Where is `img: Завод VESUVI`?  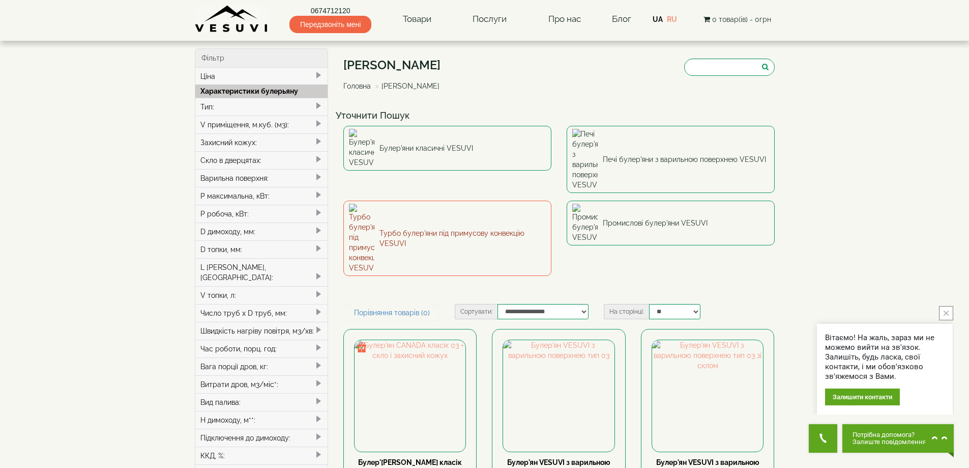
img: Завод VESUVI is located at coordinates (231, 19).